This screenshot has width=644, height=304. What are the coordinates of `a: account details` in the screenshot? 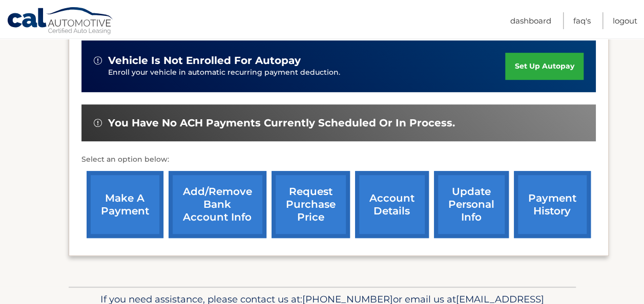 It's located at (392, 205).